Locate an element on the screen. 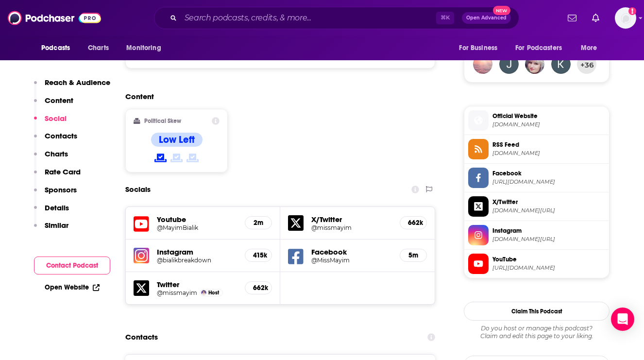  a: @missmayim is located at coordinates (177, 293).